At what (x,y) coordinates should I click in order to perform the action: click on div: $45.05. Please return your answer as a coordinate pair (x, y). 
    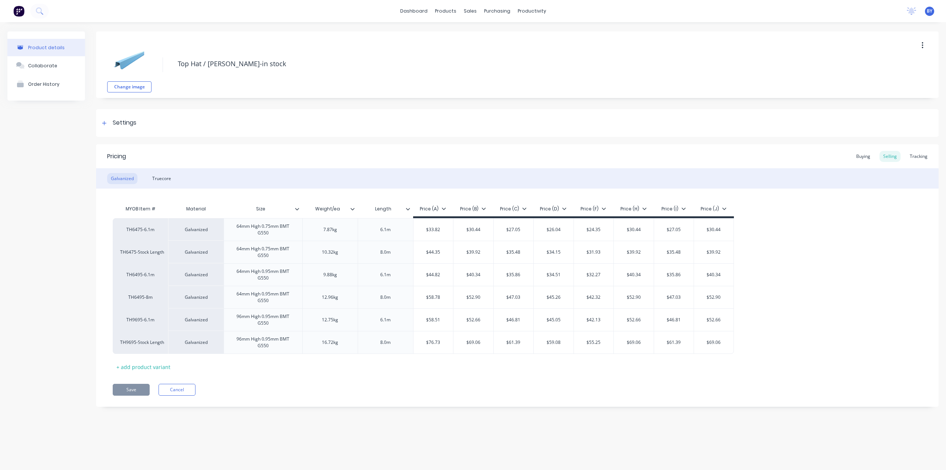
    Looking at the image, I should click on (554, 320).